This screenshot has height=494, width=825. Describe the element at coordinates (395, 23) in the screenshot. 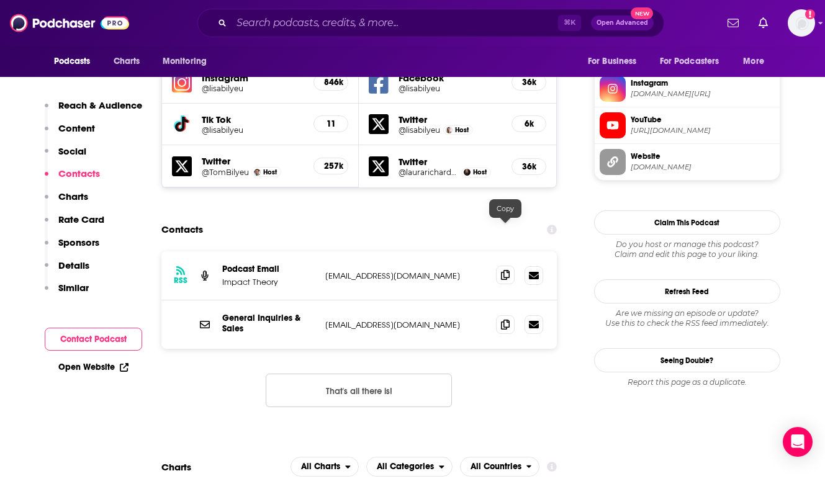

I see `input: Search podcasts, credits, & more...` at that location.